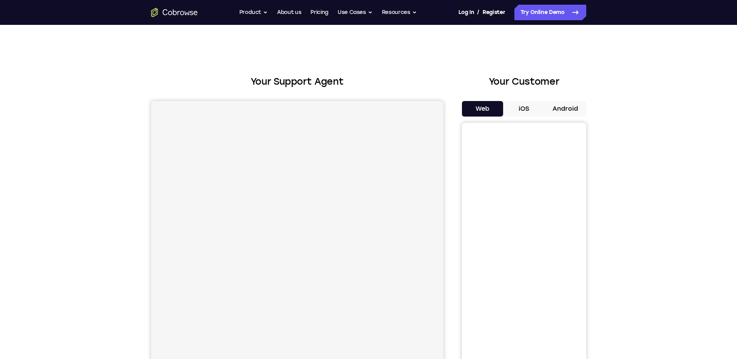 The height and width of the screenshot is (359, 737). What do you see at coordinates (524, 109) in the screenshot?
I see `button: iOS` at bounding box center [524, 109].